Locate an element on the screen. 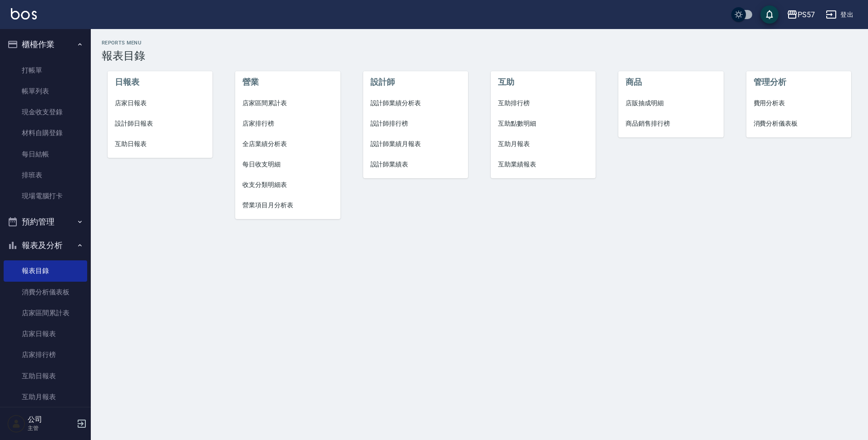  a: 現場電腦打卡 is located at coordinates (46, 196).